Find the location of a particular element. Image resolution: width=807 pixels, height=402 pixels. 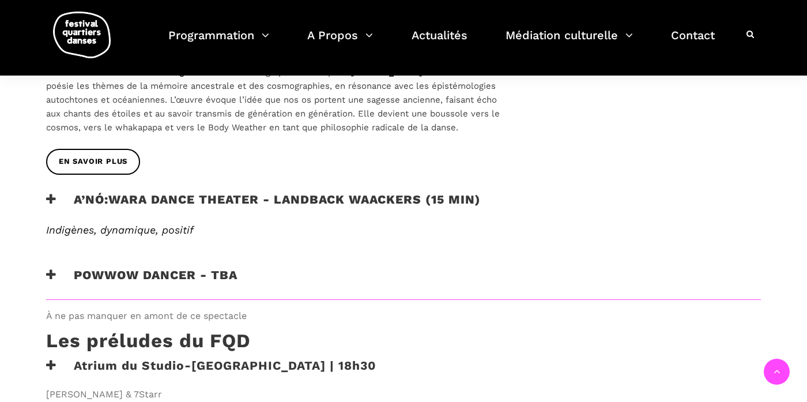

a: Programmation is located at coordinates (219, 42).